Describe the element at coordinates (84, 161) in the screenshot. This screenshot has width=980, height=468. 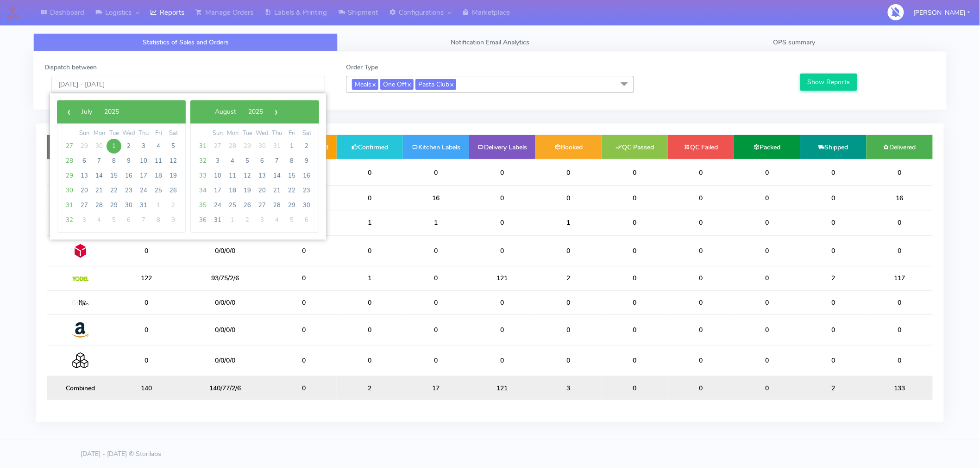
I see `span: 6` at that location.